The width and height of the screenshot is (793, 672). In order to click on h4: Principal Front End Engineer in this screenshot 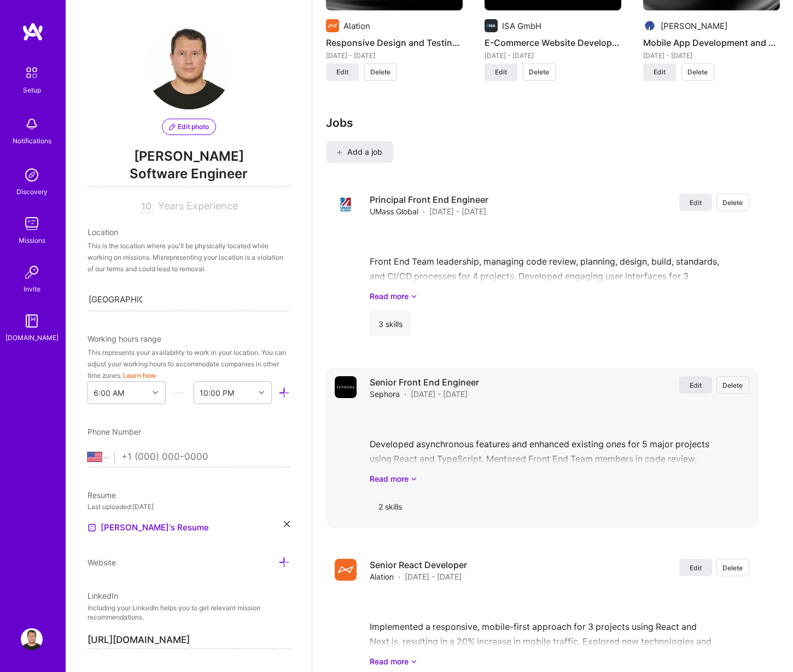, I will do `click(429, 199)`.